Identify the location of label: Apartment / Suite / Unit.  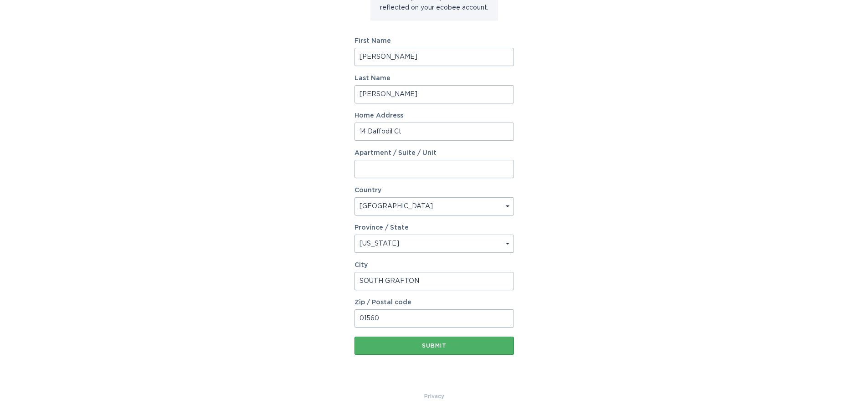
(434, 153).